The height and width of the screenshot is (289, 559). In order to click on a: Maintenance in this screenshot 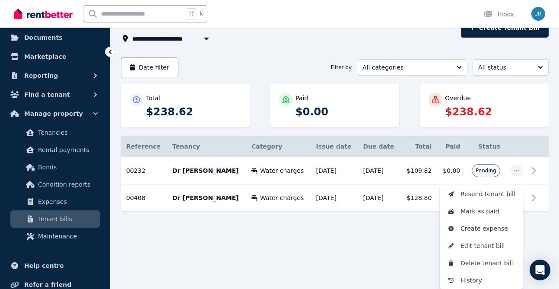, I will do `click(55, 236)`.